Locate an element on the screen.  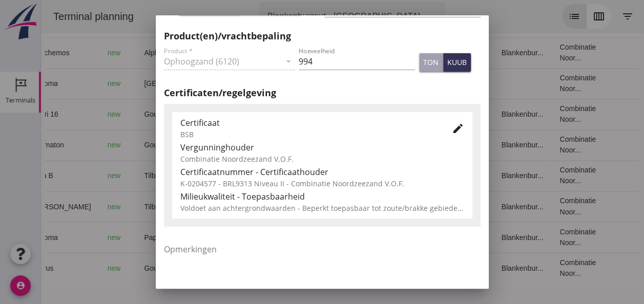
td: 387 is located at coordinates (244, 53).